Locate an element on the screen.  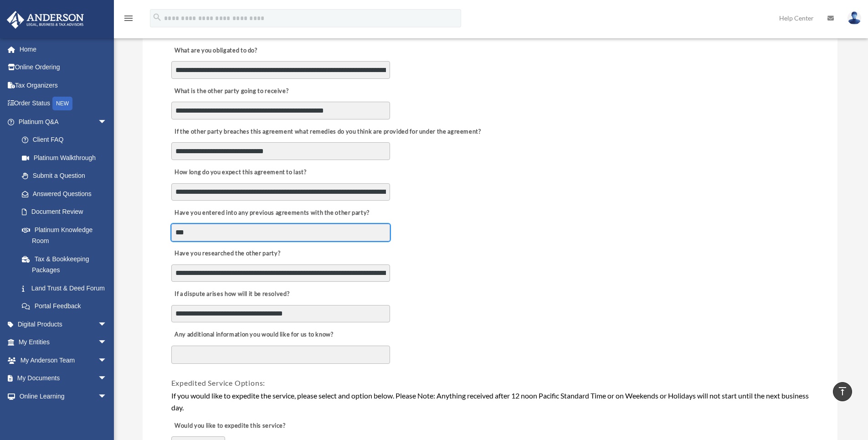
label: What is the other party going to receive? is located at coordinates (231, 91).